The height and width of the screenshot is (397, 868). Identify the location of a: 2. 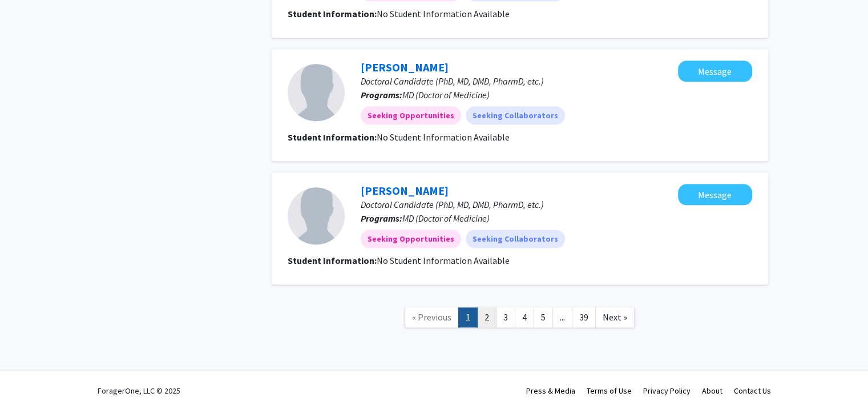
(487, 317).